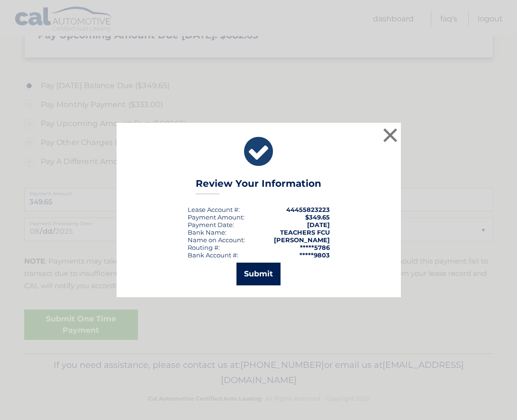 The width and height of the screenshot is (517, 420). I want to click on span: Payment Date, so click(210, 225).